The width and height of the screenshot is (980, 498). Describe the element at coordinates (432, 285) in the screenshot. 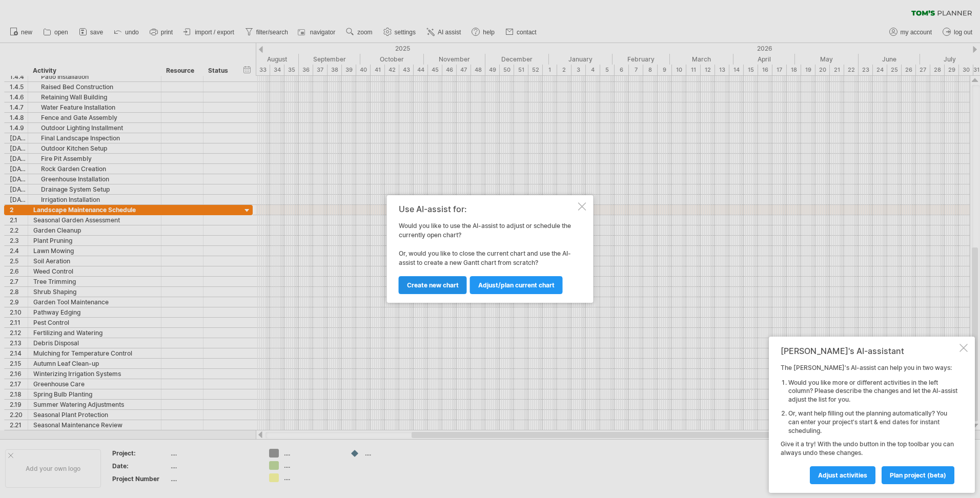

I see `span: Create new chart` at that location.